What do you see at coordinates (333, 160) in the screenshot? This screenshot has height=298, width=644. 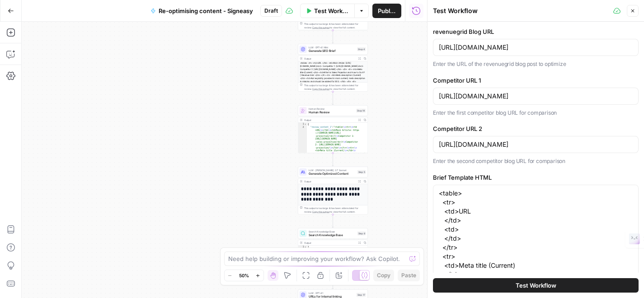 I see `g: Edge from step_14 to step_5` at bounding box center [333, 160].